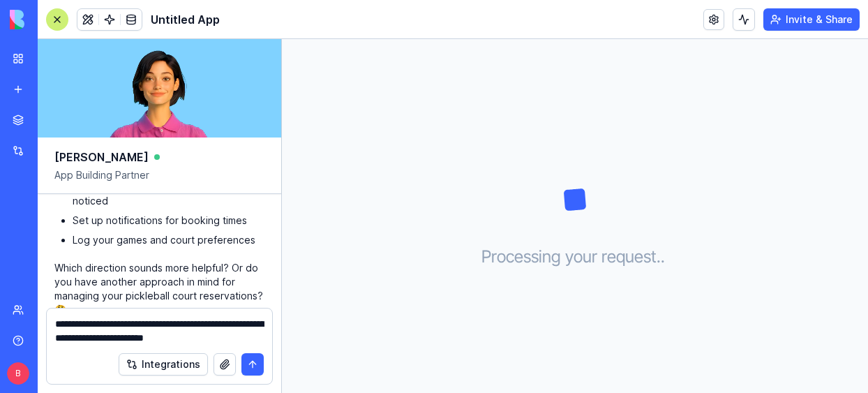  Describe the element at coordinates (168, 241) in the screenshot. I see `li: Log your games and court preferences` at that location.